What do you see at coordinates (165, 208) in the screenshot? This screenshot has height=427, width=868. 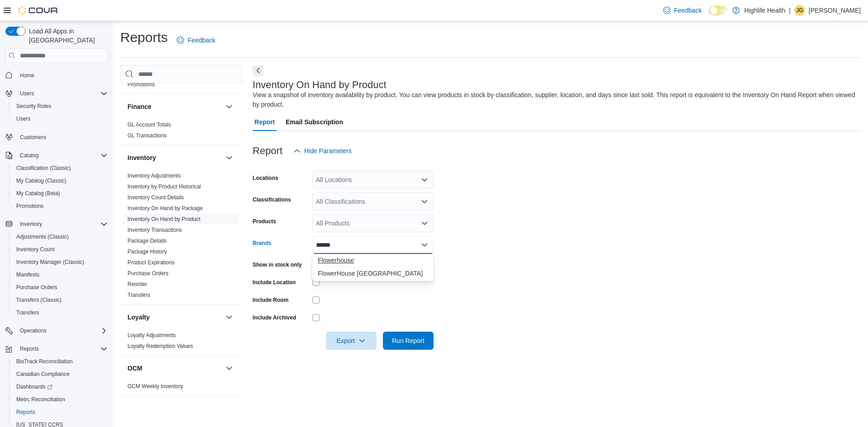 I see `a: Inventory On Hand by Package` at bounding box center [165, 208].